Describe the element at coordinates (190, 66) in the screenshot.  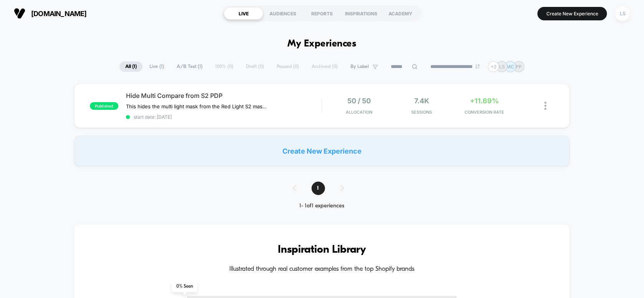
I see `span: A/B Test ( 1 )` at that location.